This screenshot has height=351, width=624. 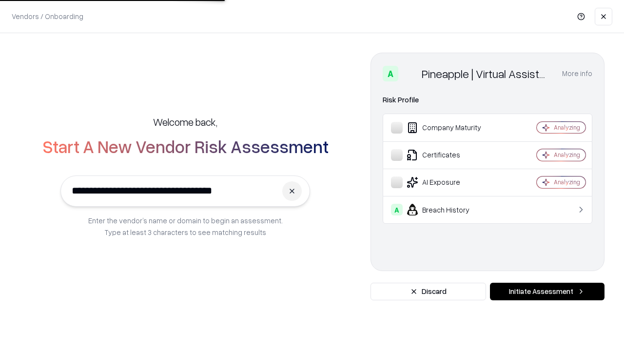 What do you see at coordinates (449, 128) in the screenshot?
I see `div: Company Maturity` at bounding box center [449, 128].